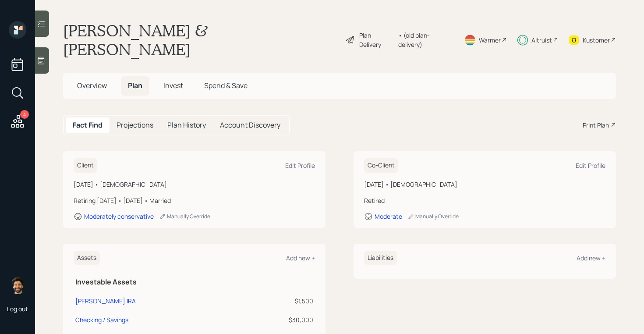 The height and width of the screenshot is (334, 644). Describe the element at coordinates (226, 85) in the screenshot. I see `span: Spend & Save` at that location.